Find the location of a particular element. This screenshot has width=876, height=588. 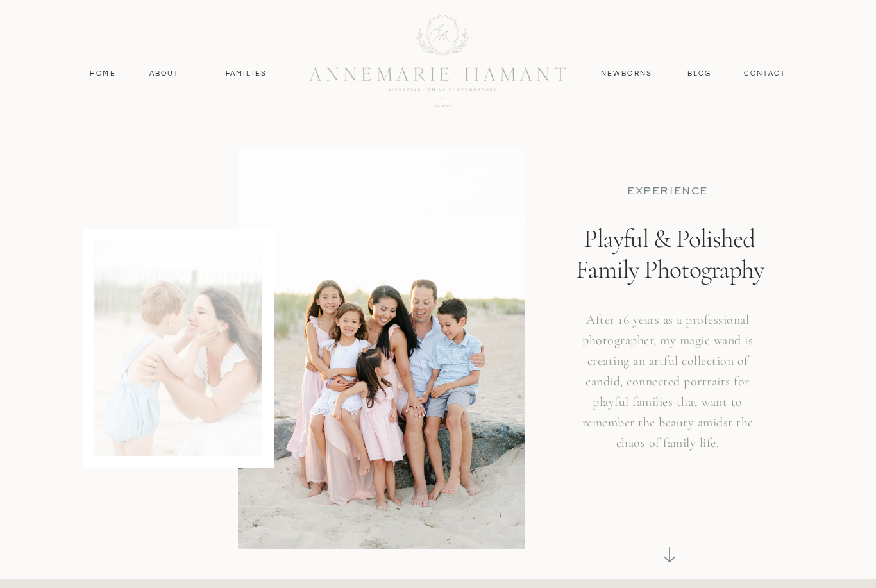

h3: After 16 years as a professional photographer, my magic wand is creating an artful collection of ... is located at coordinates (667, 392).